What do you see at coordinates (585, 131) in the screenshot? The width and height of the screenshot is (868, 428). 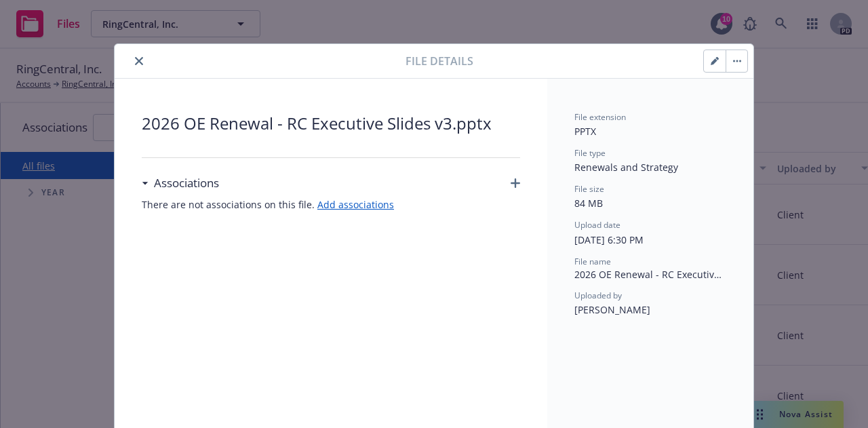 I see `span: PPTX` at bounding box center [585, 131].